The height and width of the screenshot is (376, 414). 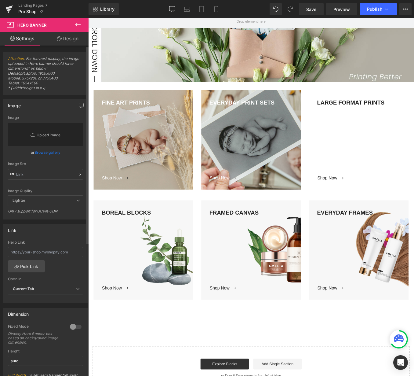 I want to click on div: Height, so click(x=46, y=351).